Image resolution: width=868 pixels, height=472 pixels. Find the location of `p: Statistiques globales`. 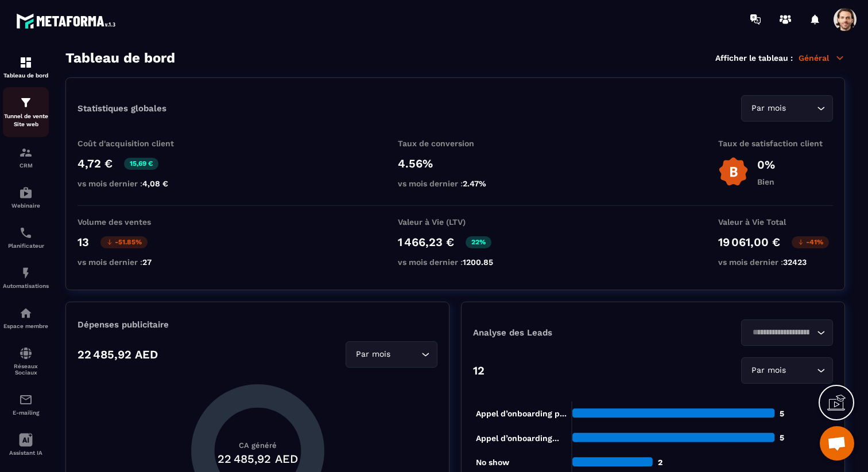

p: Statistiques globales is located at coordinates (122, 108).